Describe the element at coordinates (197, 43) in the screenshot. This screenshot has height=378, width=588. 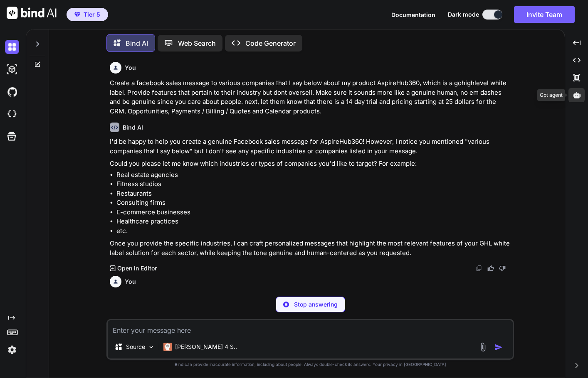
I see `p: Web Search` at that location.